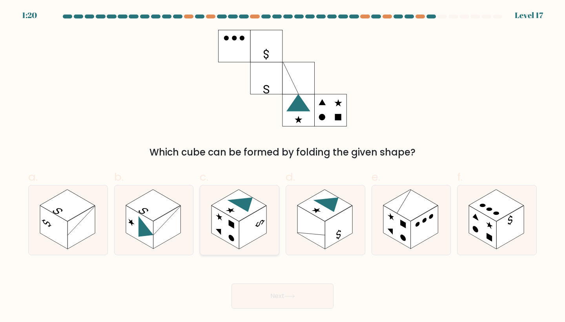 This screenshot has height=322, width=565. What do you see at coordinates (529, 15) in the screenshot?
I see `div: Level 17` at bounding box center [529, 15].